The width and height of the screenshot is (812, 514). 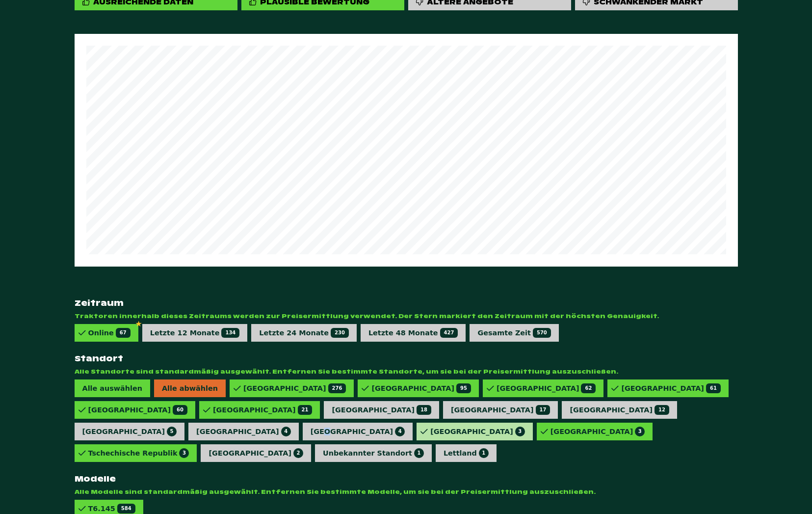 I want to click on span: 21, so click(x=305, y=410).